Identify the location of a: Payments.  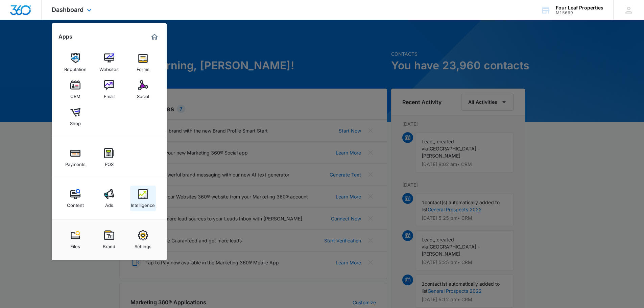
(75, 158).